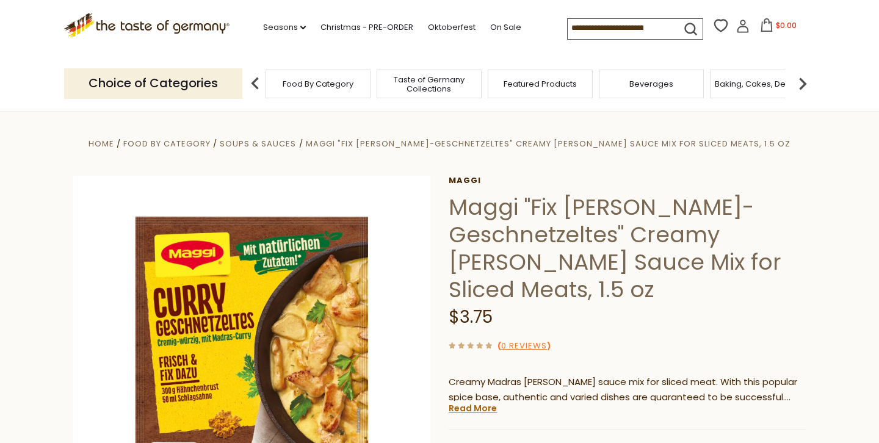 The height and width of the screenshot is (443, 879). Describe the element at coordinates (761, 84) in the screenshot. I see `span: Baking, Cakes, Desserts` at that location.